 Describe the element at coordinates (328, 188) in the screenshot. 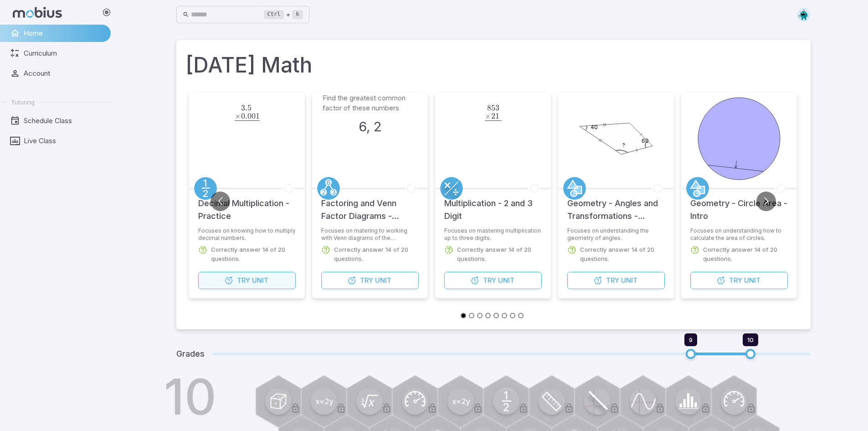

I see `a: Factors/Primes` at that location.